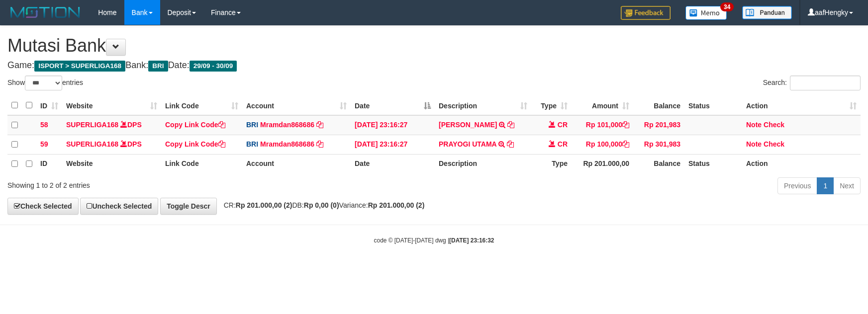 The height and width of the screenshot is (314, 868). I want to click on strong: Rp 0,00 (0), so click(322, 206).